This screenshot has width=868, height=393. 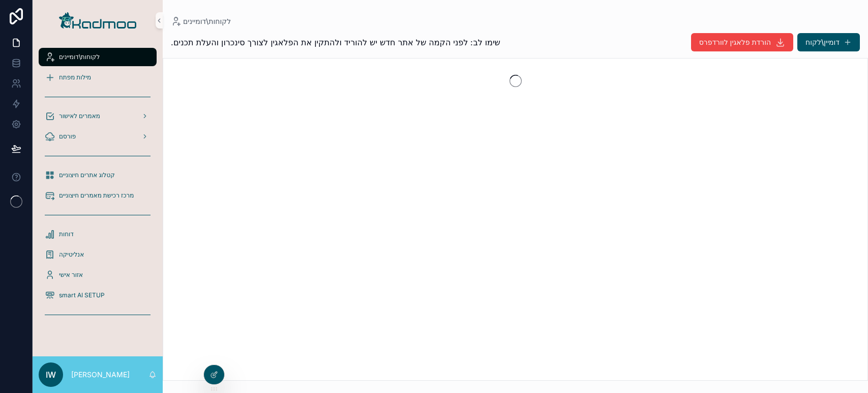 What do you see at coordinates (96, 195) in the screenshot?
I see `span: מרכז רכישת מאמרים חיצוניים` at bounding box center [96, 195].